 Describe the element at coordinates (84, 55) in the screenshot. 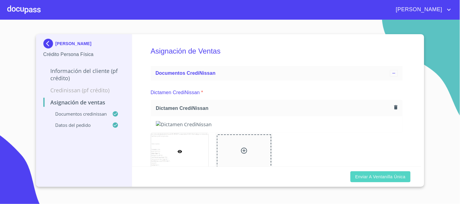

I see `p: Crédito Persona Física` at that location.